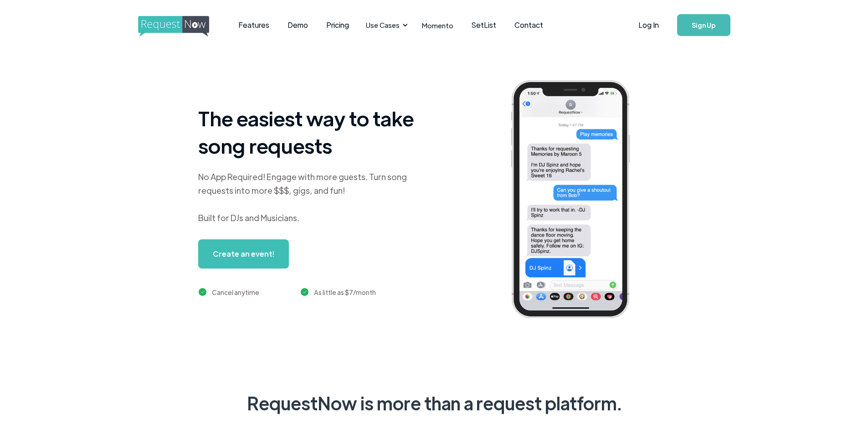 This screenshot has width=868, height=424. I want to click on a: Pricing, so click(338, 25).